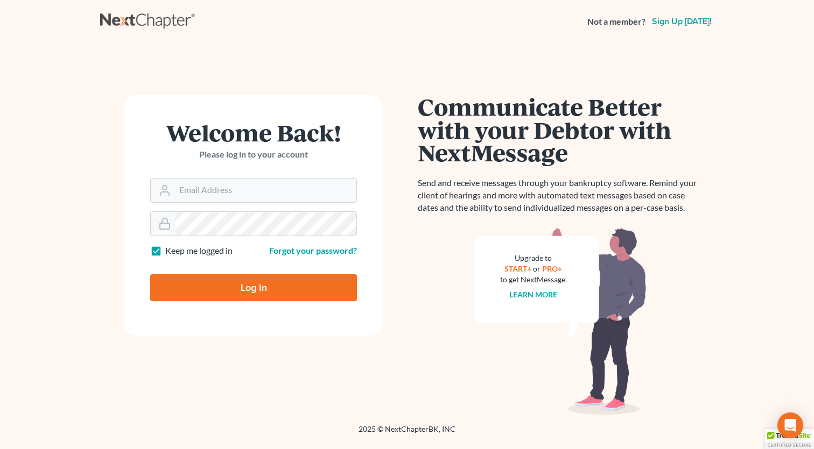  What do you see at coordinates (560, 195) in the screenshot?
I see `p: Send and receive messages through your bankruptcy software. Remind your client of hearings and mo...` at bounding box center [560, 195].